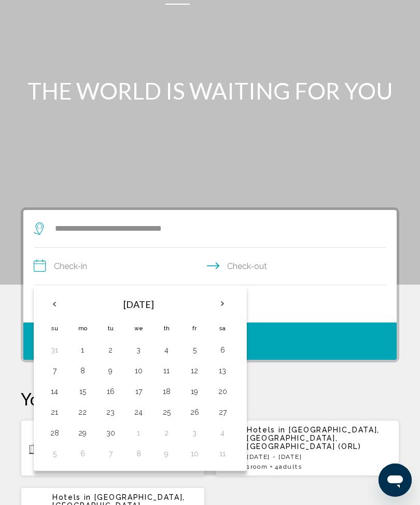 The width and height of the screenshot is (420, 505). Describe the element at coordinates (194, 392) in the screenshot. I see `button: Day 19` at that location.